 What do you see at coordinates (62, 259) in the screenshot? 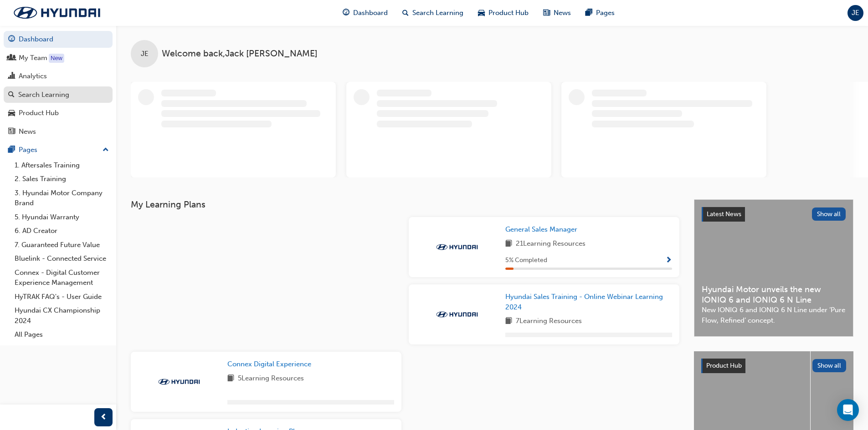
I see `a: Bluelink - Connected Service` at bounding box center [62, 259].